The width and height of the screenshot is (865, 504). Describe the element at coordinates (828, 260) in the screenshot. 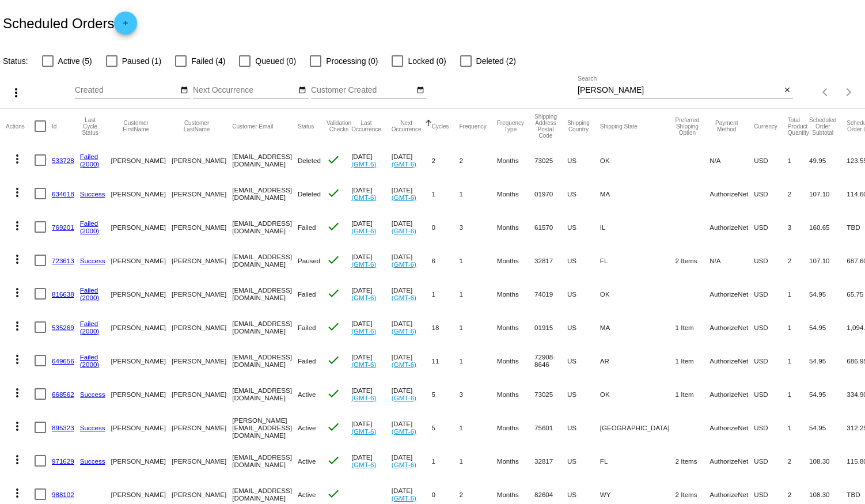

I see `mat-cell: 107.10` at that location.